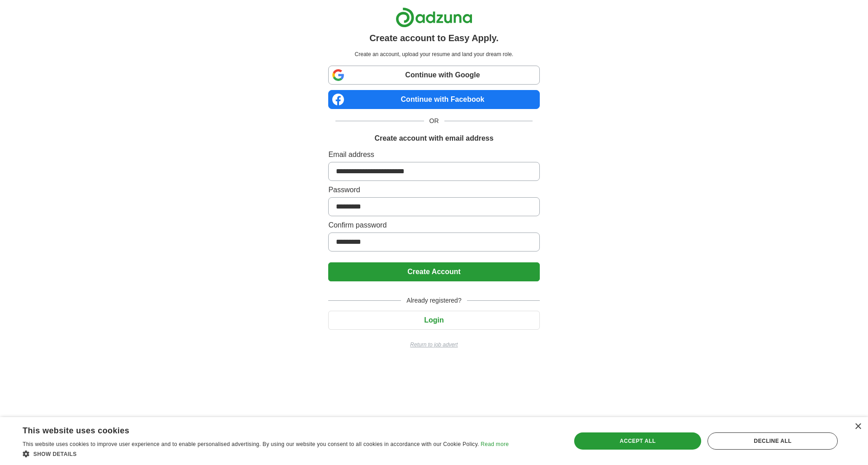 This screenshot has height=465, width=868. Describe the element at coordinates (433, 154) in the screenshot. I see `label: Email address` at that location.